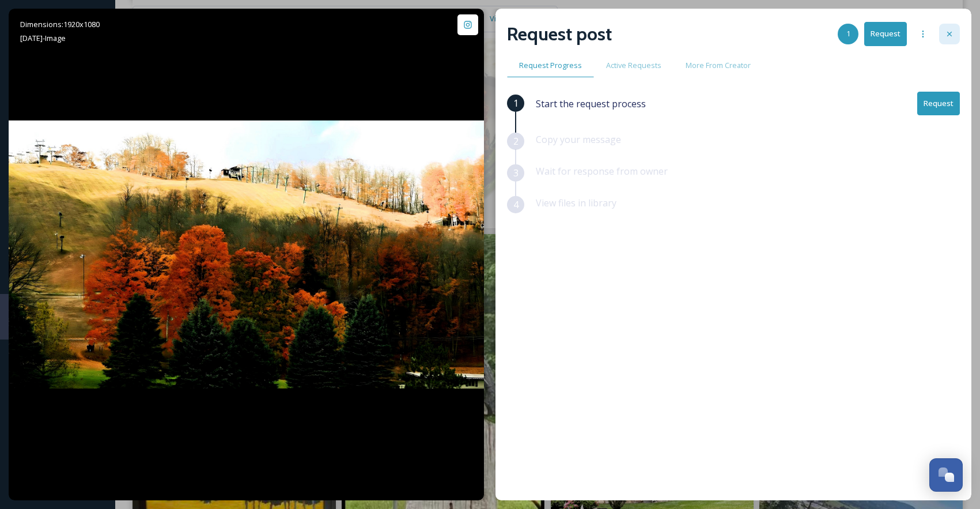 The image size is (980, 509). I want to click on span: View files in library, so click(577, 203).